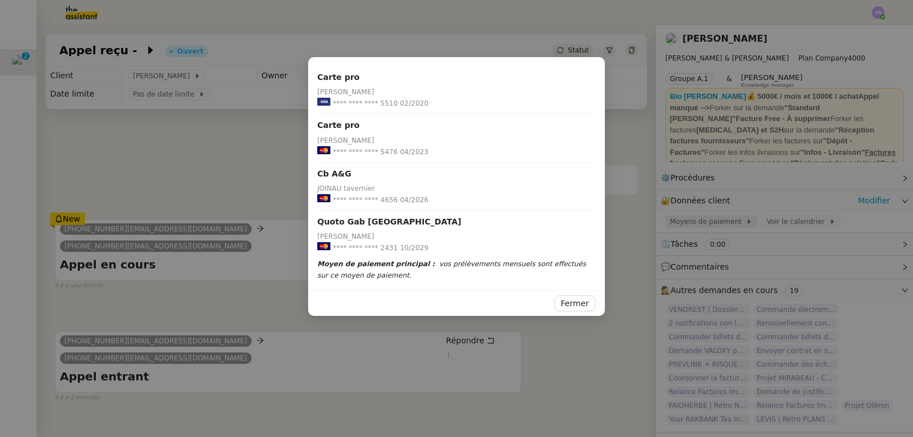 The image size is (913, 437). What do you see at coordinates (414, 152) in the screenshot?
I see `span: 04/2023` at bounding box center [414, 152].